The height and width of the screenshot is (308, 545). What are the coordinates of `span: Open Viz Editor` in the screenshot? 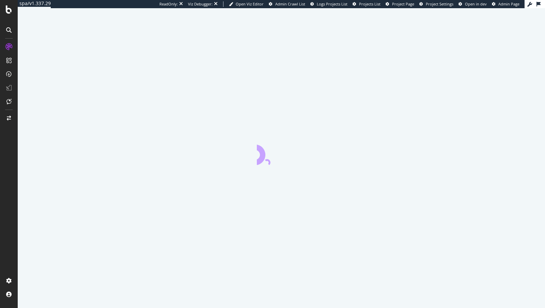 It's located at (250, 4).